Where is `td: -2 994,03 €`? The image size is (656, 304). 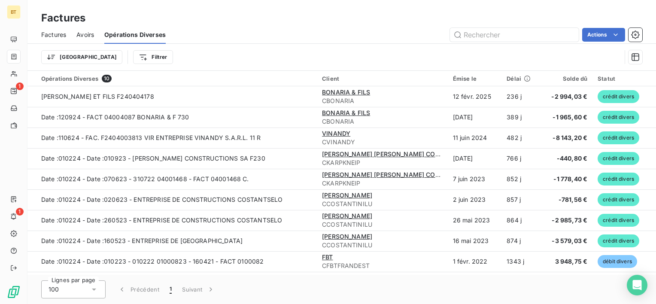 td: -2 994,03 € is located at coordinates (566, 97).